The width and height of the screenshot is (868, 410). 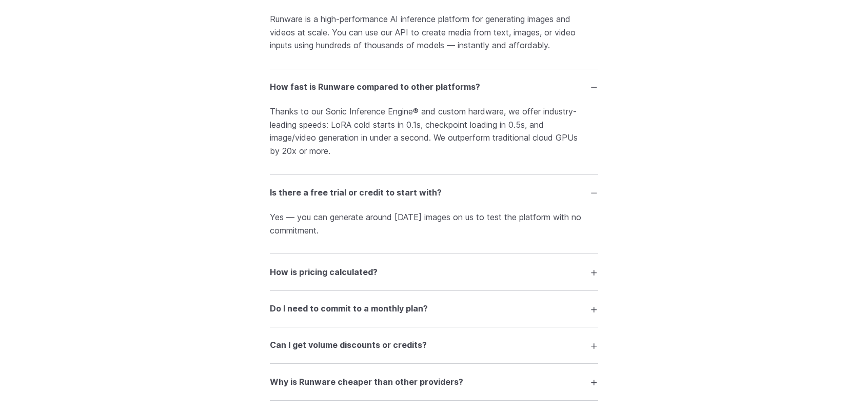 What do you see at coordinates (434, 272) in the screenshot?
I see `summary: How is pricing calculated?` at bounding box center [434, 272].